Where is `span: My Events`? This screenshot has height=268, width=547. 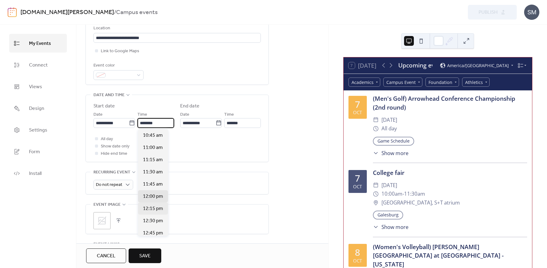 span: My Events is located at coordinates (40, 43).